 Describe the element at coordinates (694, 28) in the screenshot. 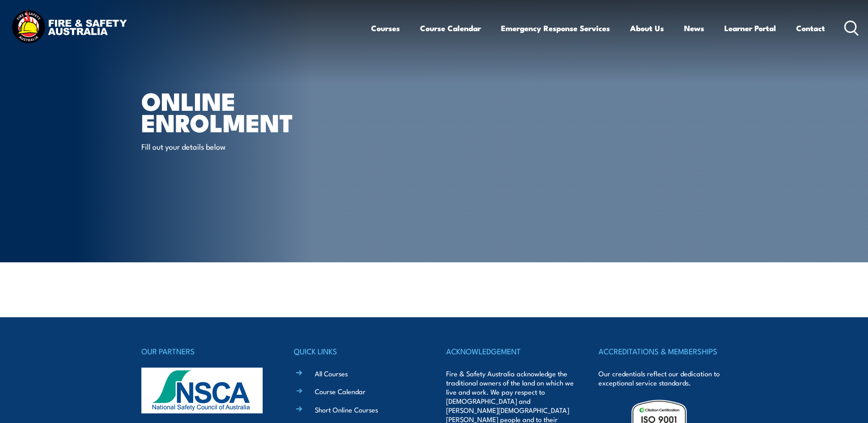

I see `a: News` at that location.